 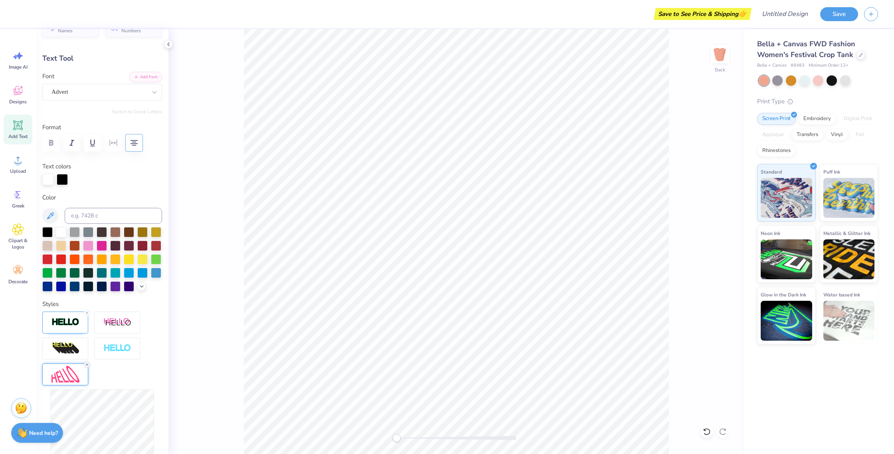 I want to click on span: Neon Ink, so click(x=770, y=233).